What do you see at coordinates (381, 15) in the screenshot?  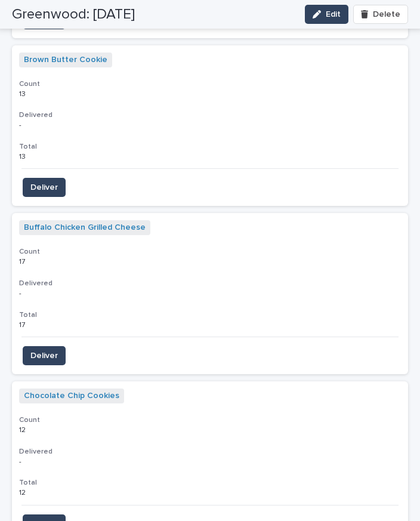 I see `button: Delete` at bounding box center [381, 15].